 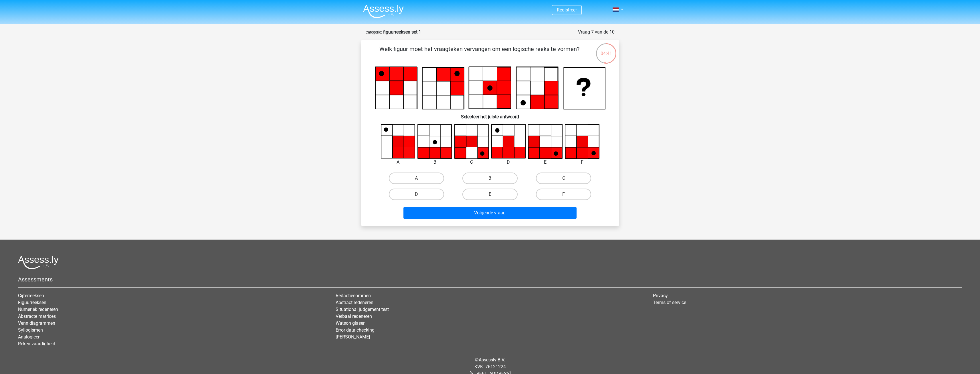 What do you see at coordinates (362, 309) in the screenshot?
I see `a: Situational judgement test` at bounding box center [362, 309].